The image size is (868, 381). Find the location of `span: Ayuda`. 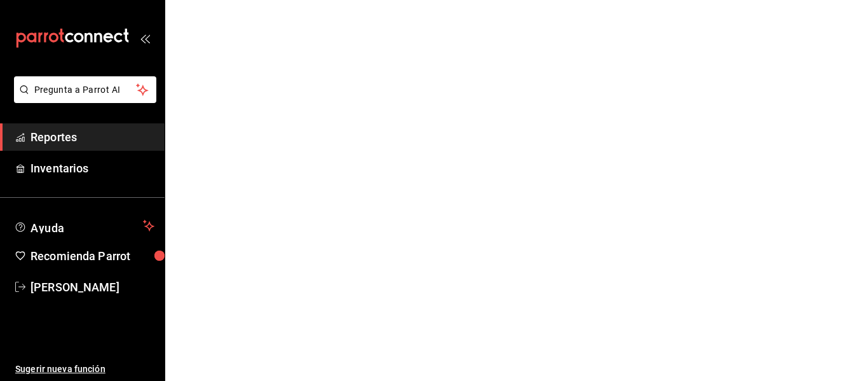

span: Ayuda is located at coordinates (84, 226).